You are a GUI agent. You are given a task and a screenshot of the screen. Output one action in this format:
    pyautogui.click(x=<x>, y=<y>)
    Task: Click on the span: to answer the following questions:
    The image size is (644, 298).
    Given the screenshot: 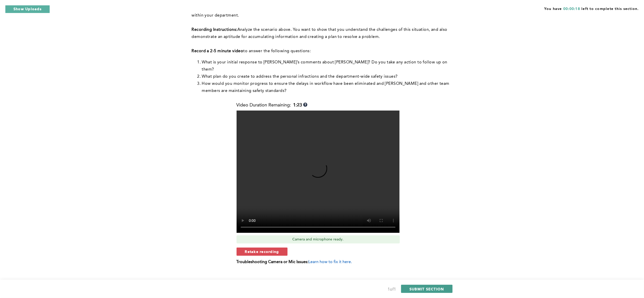 What is the action you would take?
    pyautogui.click(x=277, y=51)
    